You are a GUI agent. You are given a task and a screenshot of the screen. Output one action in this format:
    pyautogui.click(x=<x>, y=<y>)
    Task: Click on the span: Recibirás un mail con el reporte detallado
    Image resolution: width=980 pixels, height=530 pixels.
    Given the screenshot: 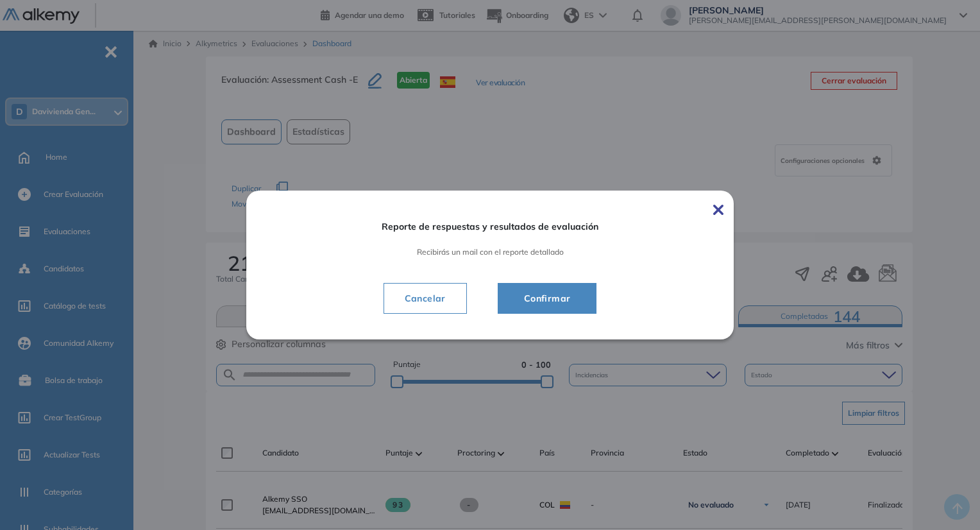 What is the action you would take?
    pyautogui.click(x=490, y=251)
    